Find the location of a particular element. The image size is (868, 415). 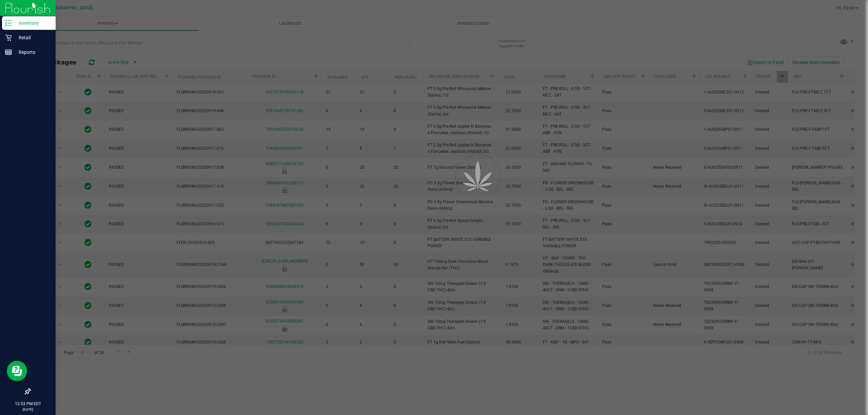

p: 12:53 PM EDT is located at coordinates (28, 404).